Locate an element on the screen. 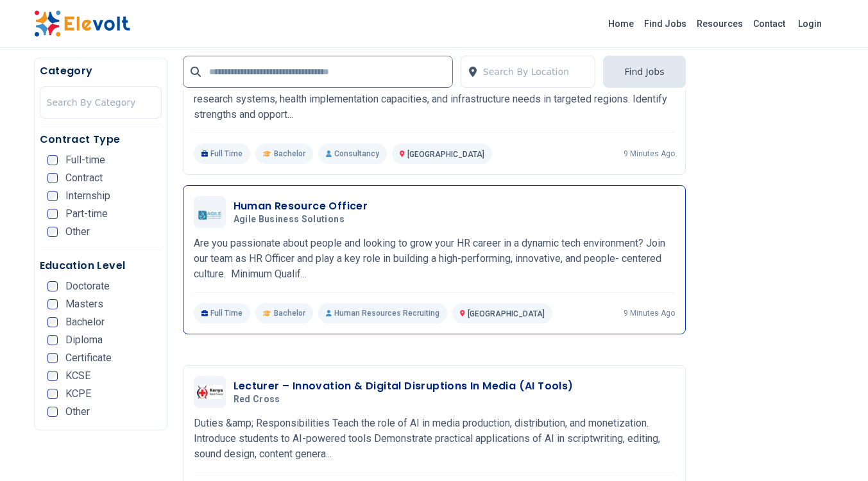 The height and width of the screenshot is (481, 868). p: Responsibilities Landscape analysis to Assess Gaps and Needs Conduct a situational analysis of he... is located at coordinates (434, 99).